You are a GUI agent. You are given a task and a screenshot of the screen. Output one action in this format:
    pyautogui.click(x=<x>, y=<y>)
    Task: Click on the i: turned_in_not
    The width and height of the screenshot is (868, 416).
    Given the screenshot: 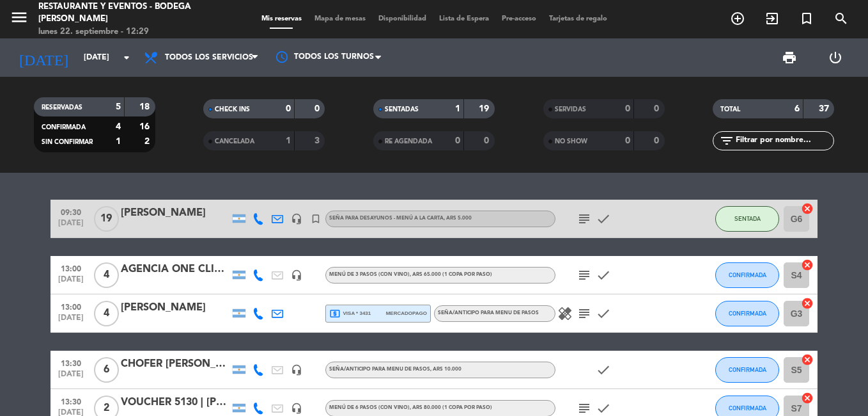 What is the action you would take?
    pyautogui.click(x=316, y=219)
    